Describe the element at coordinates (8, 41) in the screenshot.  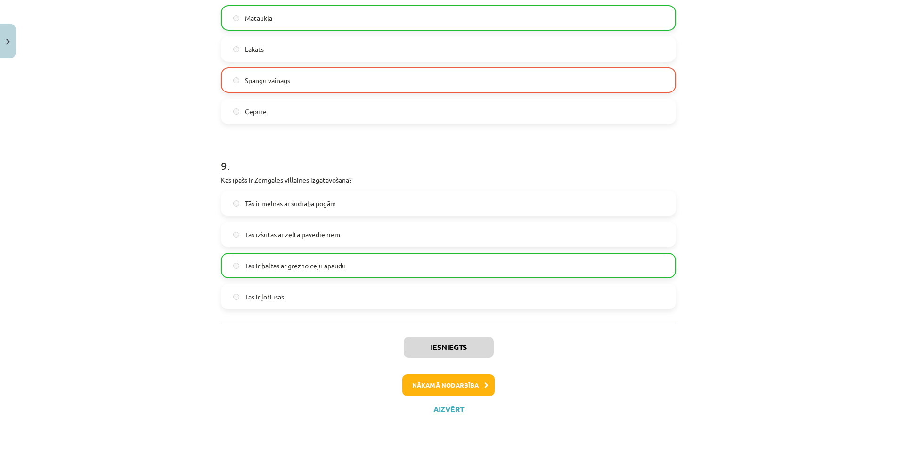
I see `img: icon-close-lesson-0947bae3869378f0d4975bcd49f059093ad1ed9edebbc8119c70593378902aed.svg` at that location.